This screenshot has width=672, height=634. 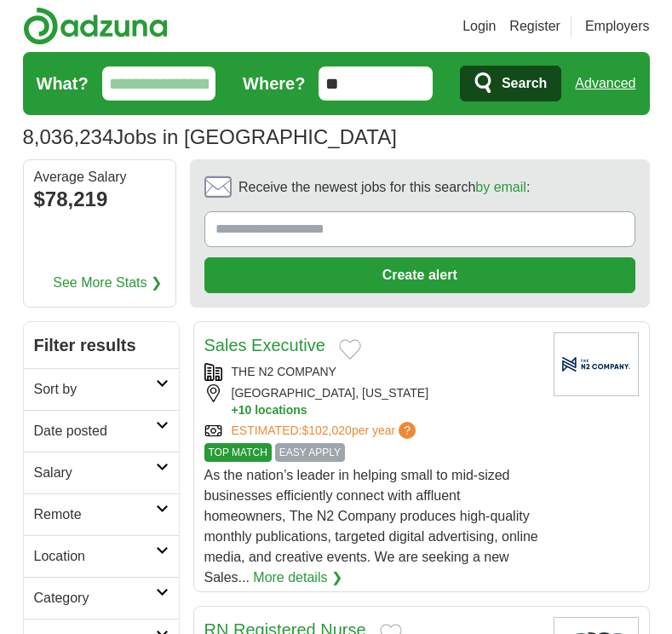 What do you see at coordinates (101, 556) in the screenshot?
I see `a: Location` at bounding box center [101, 556].